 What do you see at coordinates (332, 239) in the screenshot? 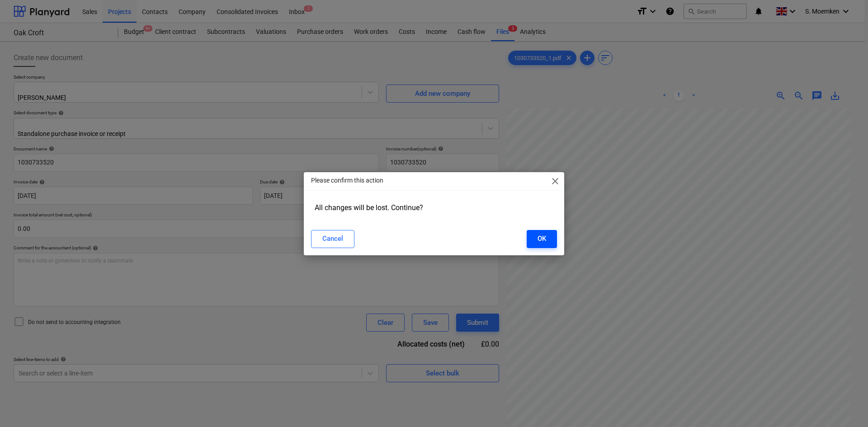
I see `button: Cancel` at bounding box center [332, 239].